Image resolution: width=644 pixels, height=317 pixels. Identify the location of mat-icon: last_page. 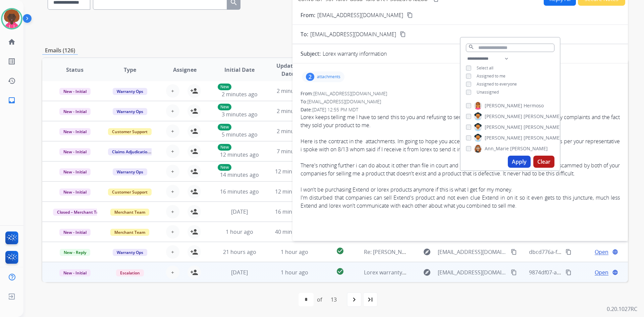
(370, 299).